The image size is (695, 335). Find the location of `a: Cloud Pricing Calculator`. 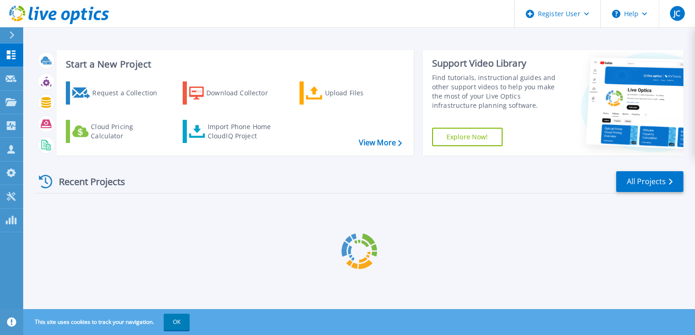

a: Cloud Pricing Calculator is located at coordinates (117, 132).